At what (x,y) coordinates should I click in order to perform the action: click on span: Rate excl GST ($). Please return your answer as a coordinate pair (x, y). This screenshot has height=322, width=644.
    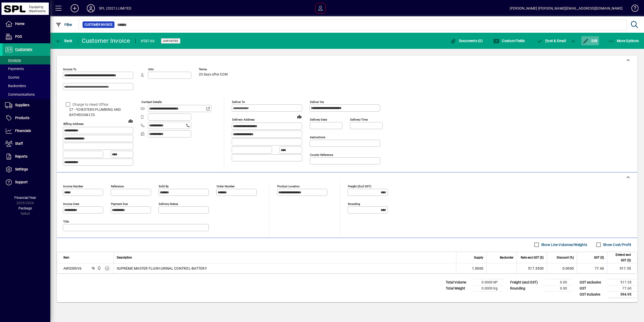
    Looking at the image, I should click on (532, 258).